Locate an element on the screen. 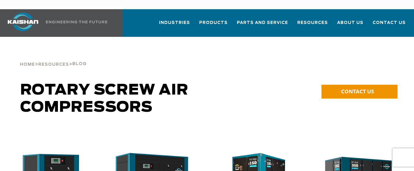  span: Industries is located at coordinates (174, 23).